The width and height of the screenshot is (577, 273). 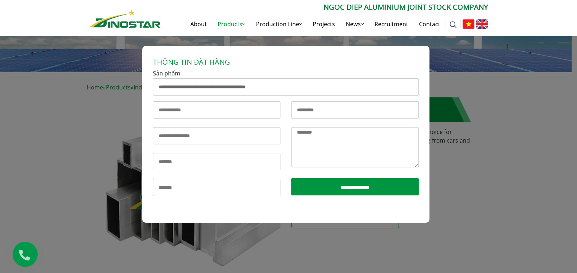 What do you see at coordinates (286, 134) in the screenshot?
I see `form: Form liên hệ` at bounding box center [286, 134].